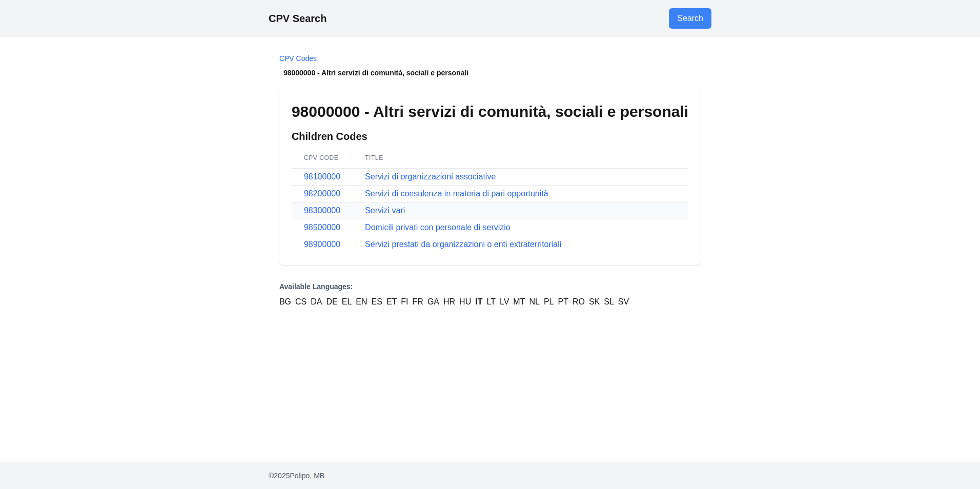  What do you see at coordinates (404, 302) in the screenshot?
I see `a: FI` at bounding box center [404, 302].